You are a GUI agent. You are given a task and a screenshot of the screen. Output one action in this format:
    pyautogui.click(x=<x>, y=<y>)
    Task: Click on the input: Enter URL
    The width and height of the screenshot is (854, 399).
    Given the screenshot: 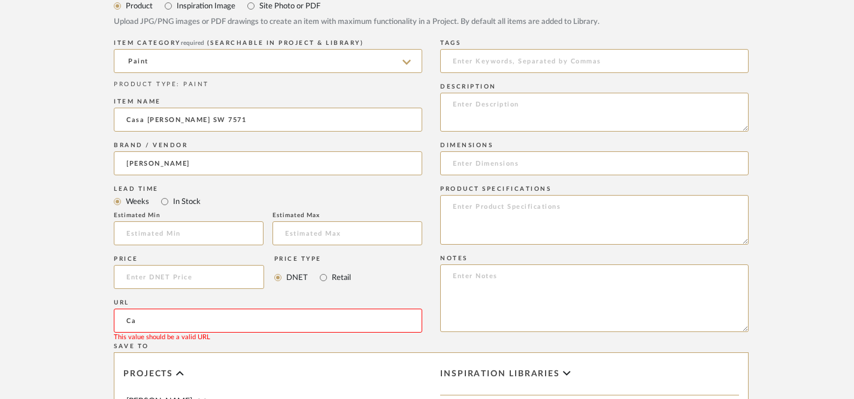 What is the action you would take?
    pyautogui.click(x=268, y=321)
    